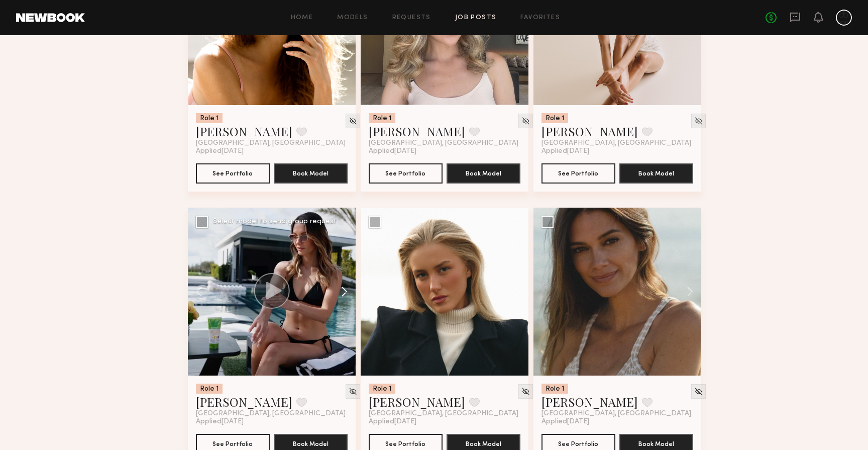  I want to click on a: Requests, so click(411, 18).